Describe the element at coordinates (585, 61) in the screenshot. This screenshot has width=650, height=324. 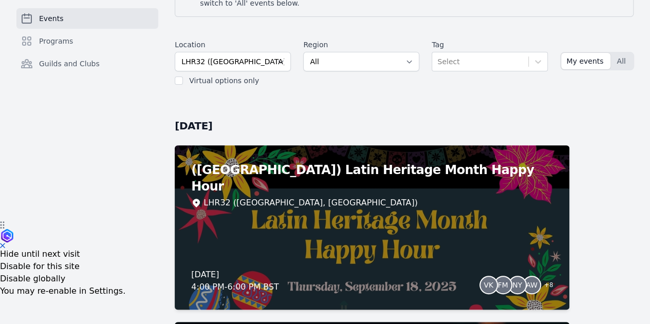
I see `span: My events` at that location.